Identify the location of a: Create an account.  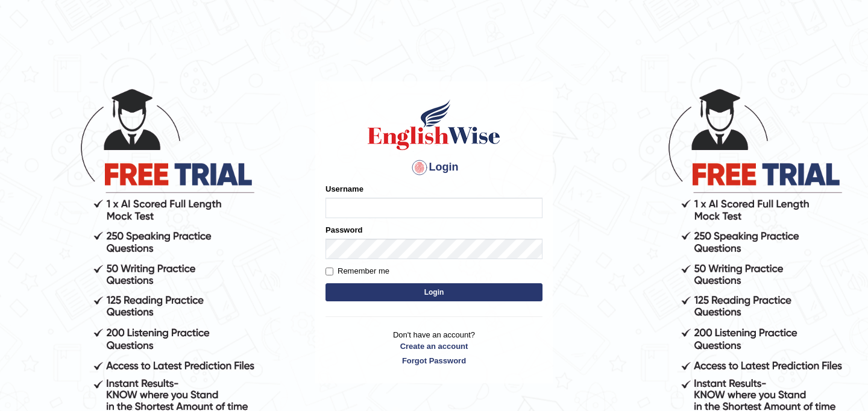
(434, 346).